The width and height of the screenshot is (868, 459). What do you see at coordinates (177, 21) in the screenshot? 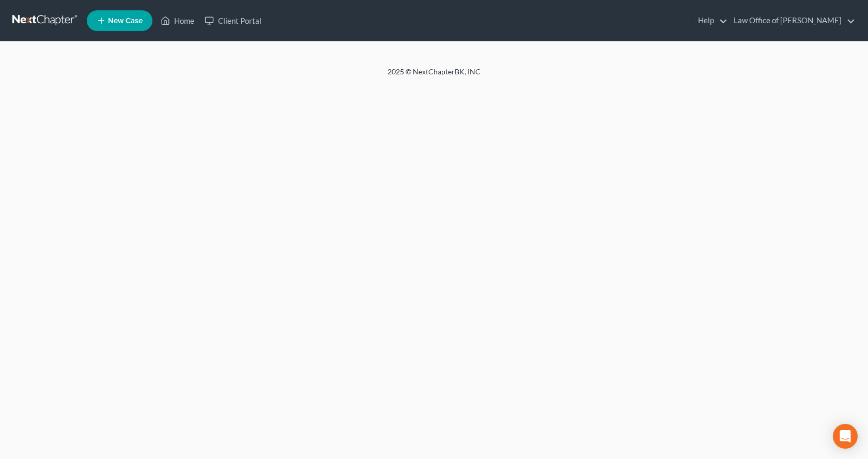
I see `a: Home` at bounding box center [177, 21].